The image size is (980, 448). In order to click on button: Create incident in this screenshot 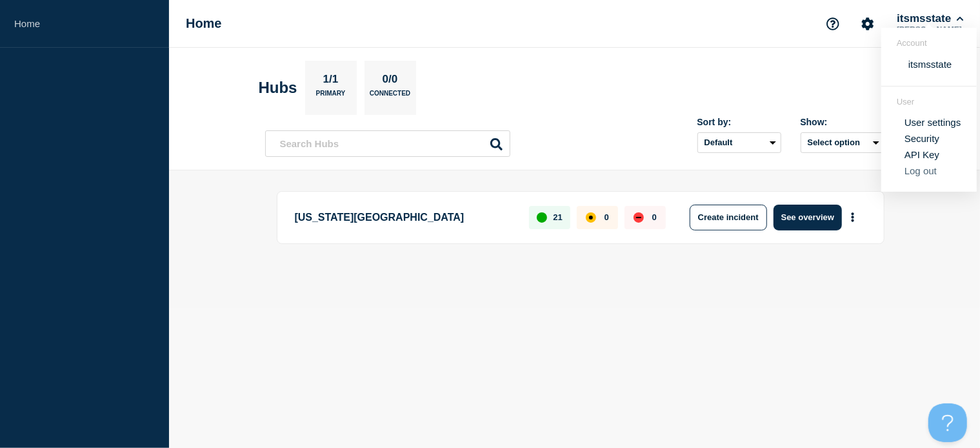, I will do `click(728, 218)`.